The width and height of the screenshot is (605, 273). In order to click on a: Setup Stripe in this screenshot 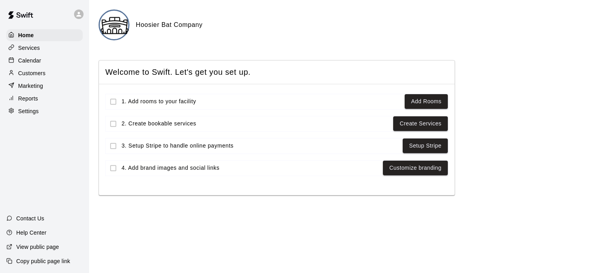, I will do `click(425, 146)`.